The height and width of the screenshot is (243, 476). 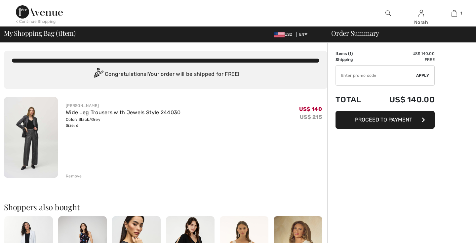 I want to click on h2: Shoppers also bought, so click(x=166, y=207).